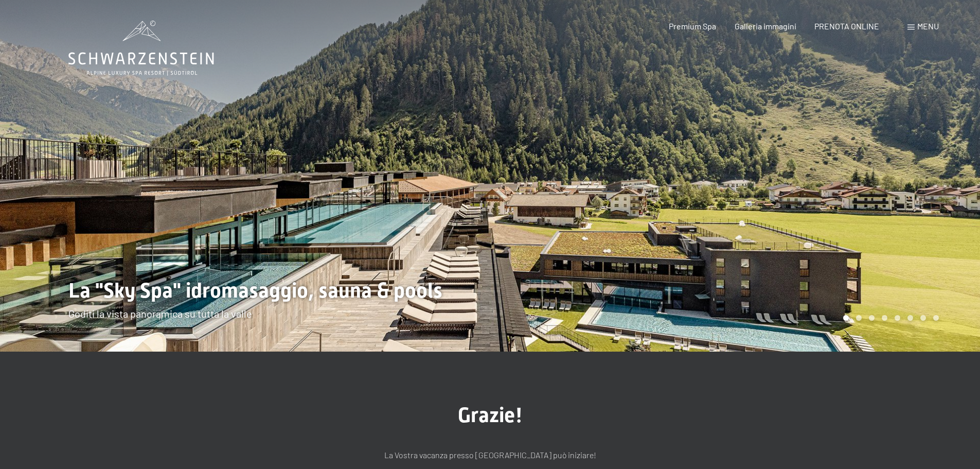 The height and width of the screenshot is (469, 980). Describe the element at coordinates (847, 26) in the screenshot. I see `span: PRENOTA ONLINE` at that location.